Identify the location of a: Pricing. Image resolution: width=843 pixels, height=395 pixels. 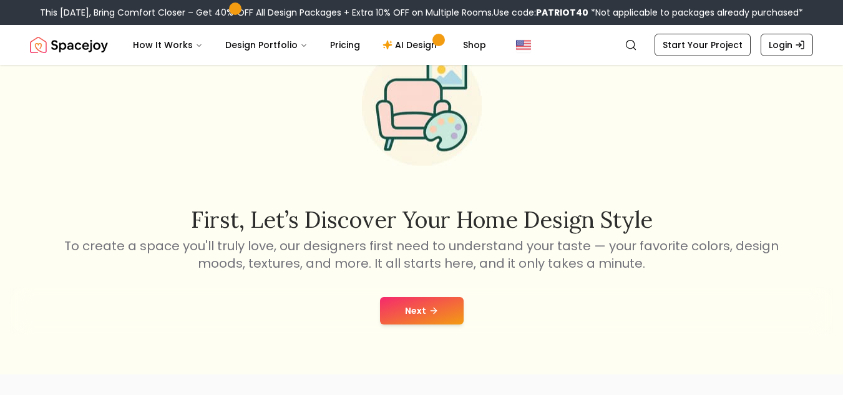
(345, 45).